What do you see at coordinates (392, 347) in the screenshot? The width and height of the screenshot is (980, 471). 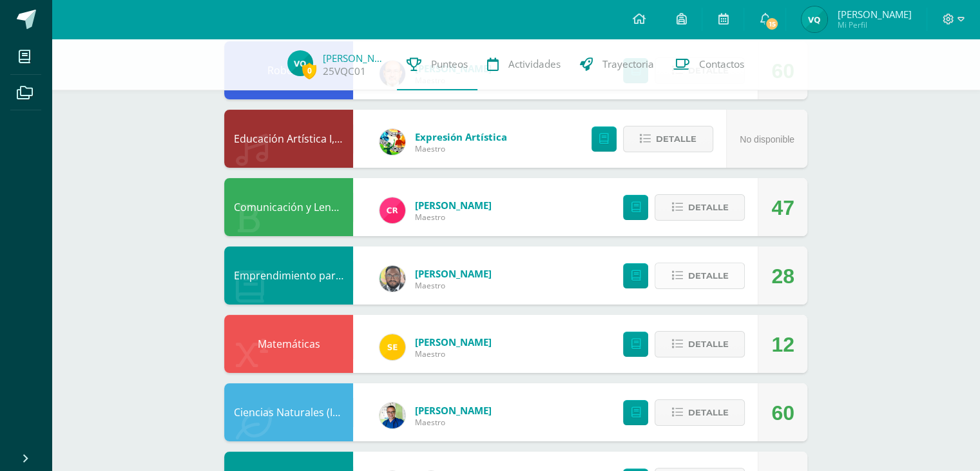 I see `img: 03c2987289e60ca238394da5f82a525a.png` at bounding box center [392, 347].